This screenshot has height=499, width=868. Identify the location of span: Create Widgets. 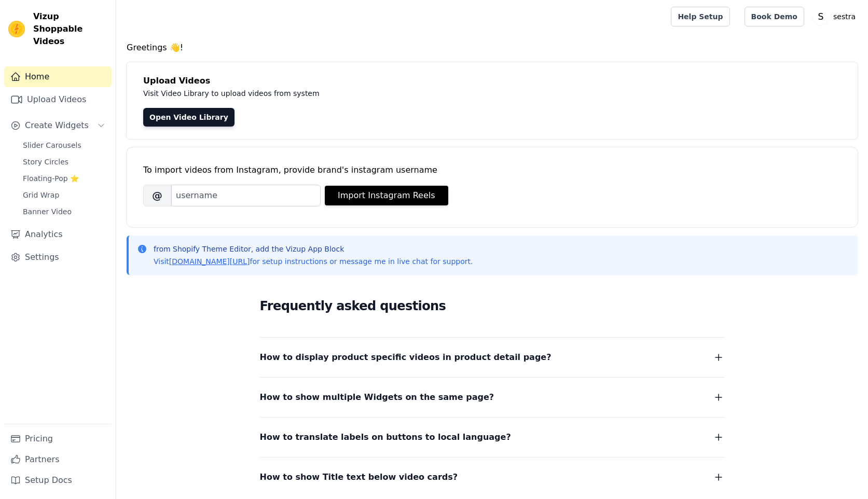
(57, 126).